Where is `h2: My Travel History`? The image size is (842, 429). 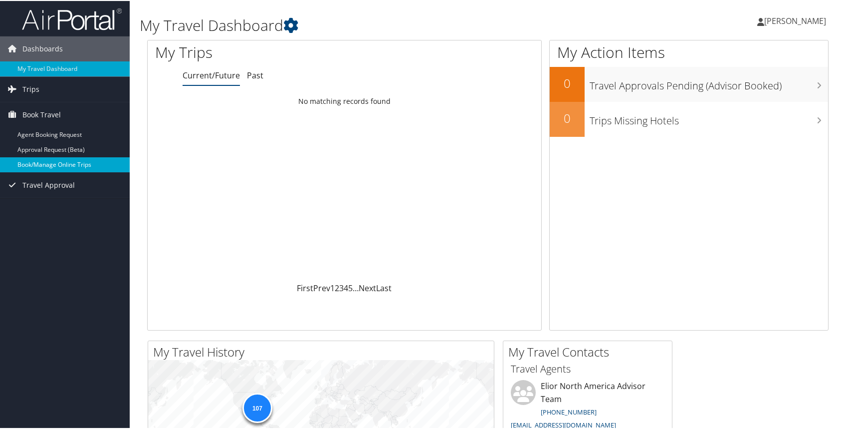 h2: My Travel History is located at coordinates (323, 351).